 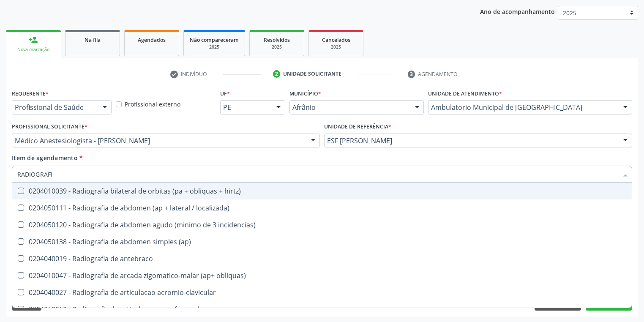 I want to click on label: Unidade de atendimento, so click(x=465, y=93).